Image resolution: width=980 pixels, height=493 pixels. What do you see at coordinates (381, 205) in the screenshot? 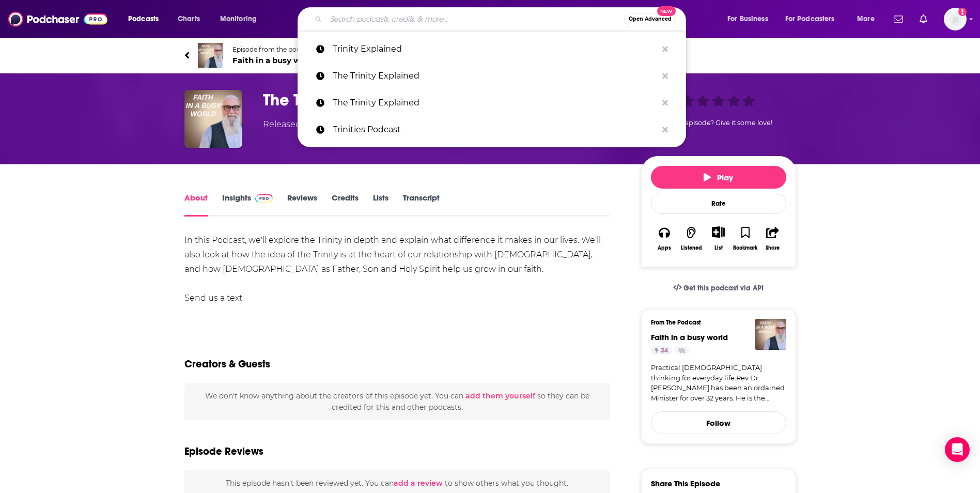
I see `a: Lists` at bounding box center [381, 205].